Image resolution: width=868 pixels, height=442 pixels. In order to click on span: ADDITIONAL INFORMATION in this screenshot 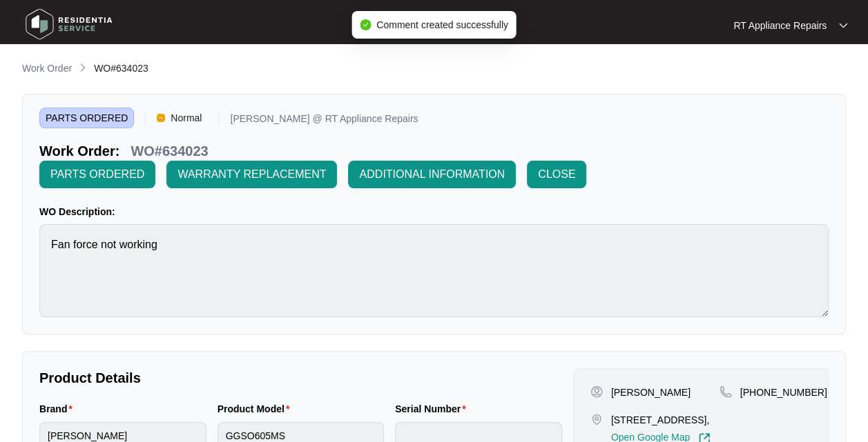, I will do `click(431, 175)`.